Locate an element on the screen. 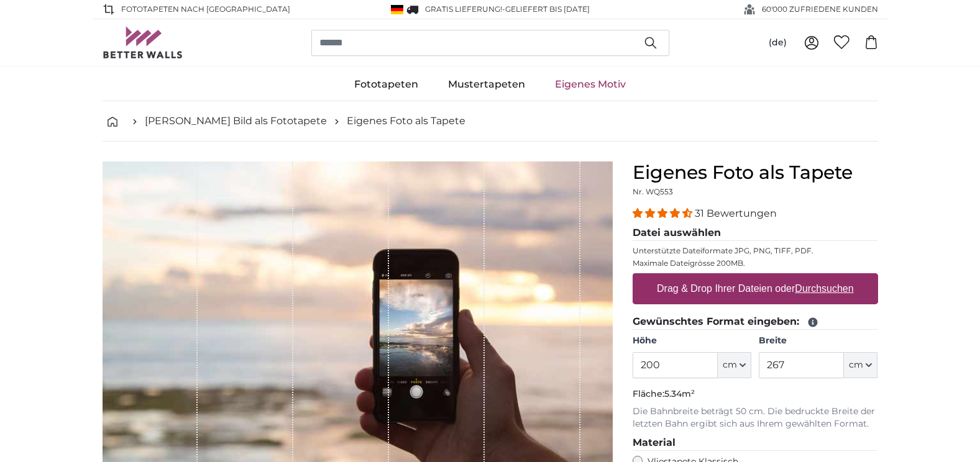  p: Fläche: is located at coordinates (755, 394).